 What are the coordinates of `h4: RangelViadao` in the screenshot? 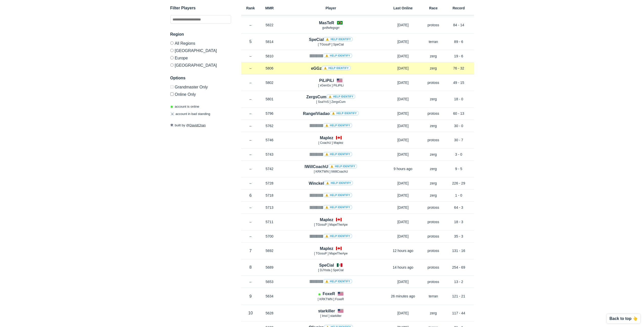 It's located at (331, 113).